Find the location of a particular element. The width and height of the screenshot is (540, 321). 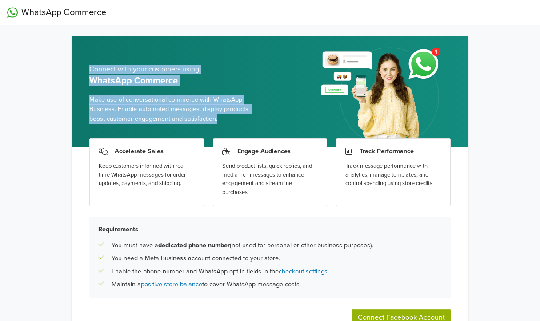

h3: Track Performance is located at coordinates (387, 151).